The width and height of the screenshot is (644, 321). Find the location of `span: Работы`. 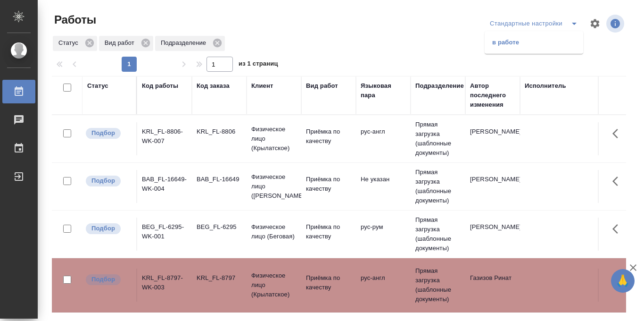

span: Работы is located at coordinates (74, 20).